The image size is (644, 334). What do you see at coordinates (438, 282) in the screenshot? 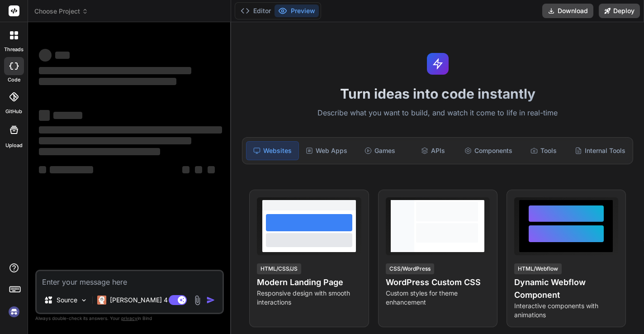
I see `h4: WordPress Custom CSS` at bounding box center [438, 282].